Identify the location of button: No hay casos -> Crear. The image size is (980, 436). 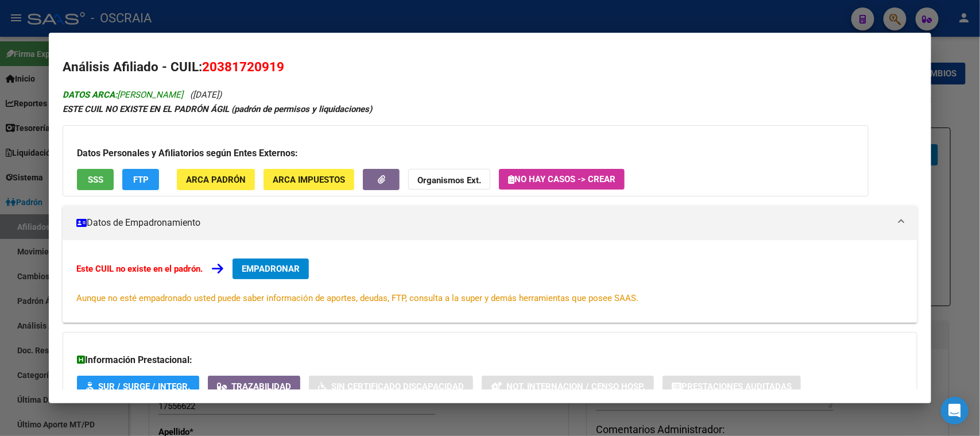
(561, 179).